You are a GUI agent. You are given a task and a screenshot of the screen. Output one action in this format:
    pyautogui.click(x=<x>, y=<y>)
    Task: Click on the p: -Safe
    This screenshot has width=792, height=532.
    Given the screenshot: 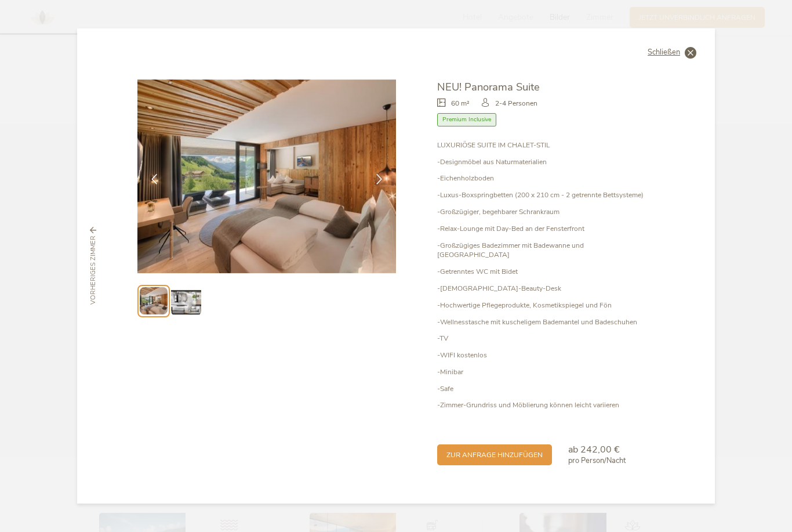 What is the action you would take?
    pyautogui.click(x=546, y=388)
    